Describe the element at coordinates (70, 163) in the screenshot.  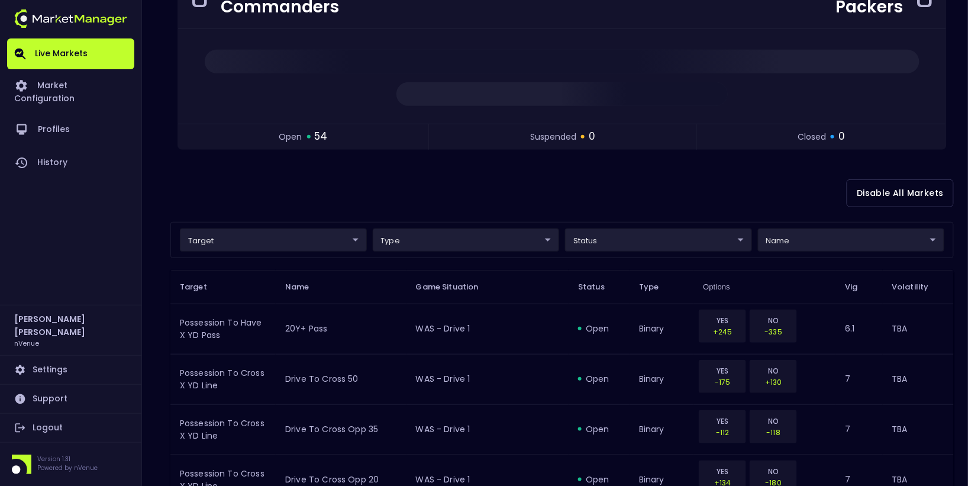
I see `a: History` at that location.